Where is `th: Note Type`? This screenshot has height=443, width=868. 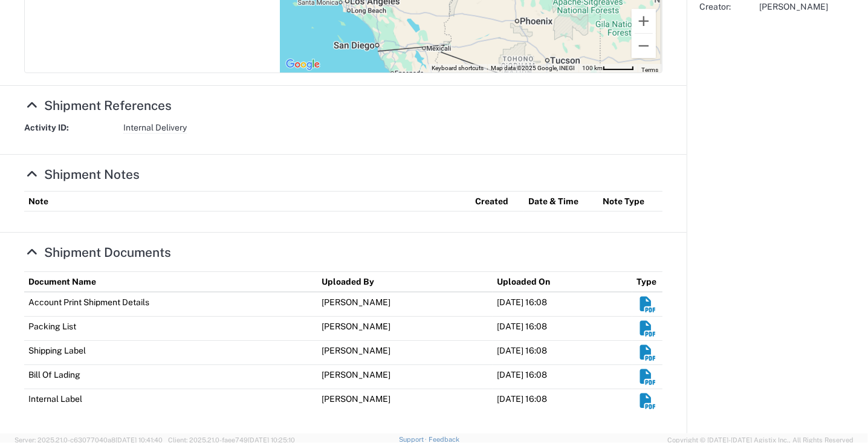 th: Note Type is located at coordinates (631, 202).